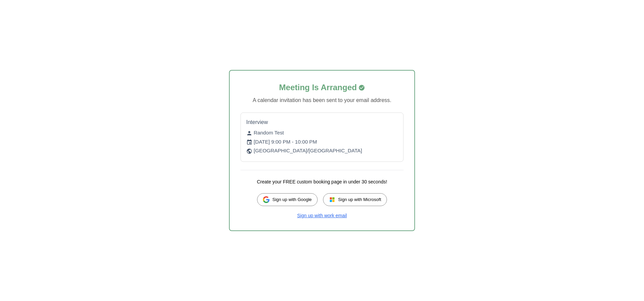  What do you see at coordinates (322, 88) in the screenshot?
I see `h1: Meeting Is Arranged` at bounding box center [322, 88].